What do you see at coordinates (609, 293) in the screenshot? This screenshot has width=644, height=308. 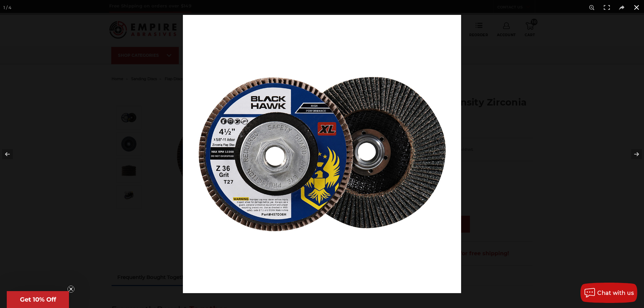 I see `button: Chat with us` at bounding box center [609, 293].